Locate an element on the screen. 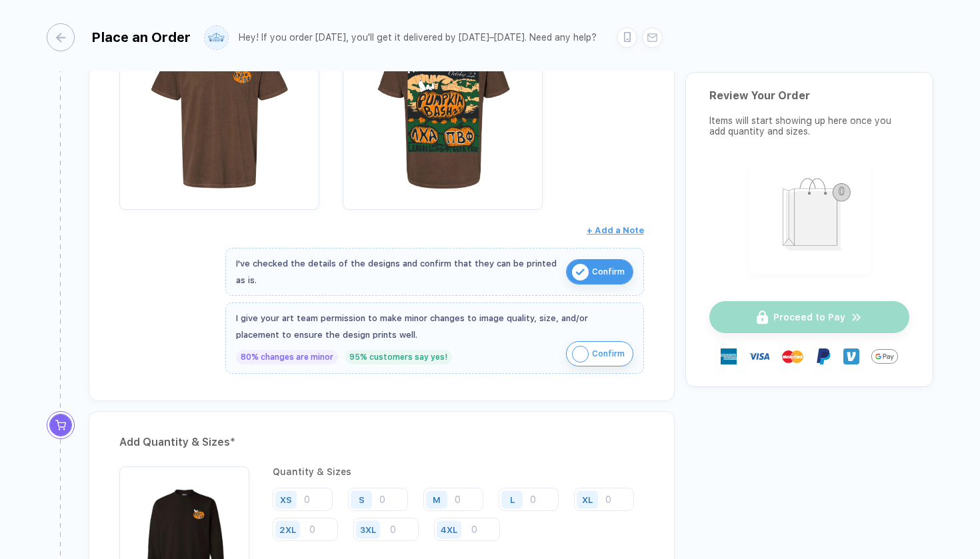  div: XS is located at coordinates (286, 499).